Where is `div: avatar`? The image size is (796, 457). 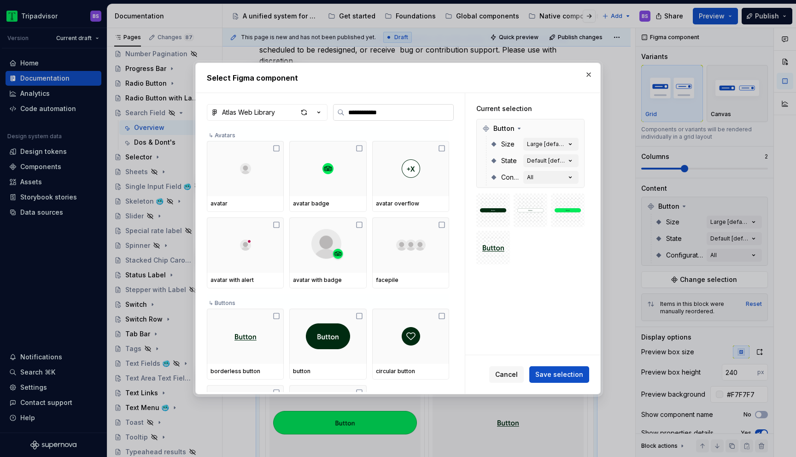
div: avatar is located at coordinates (245, 204).